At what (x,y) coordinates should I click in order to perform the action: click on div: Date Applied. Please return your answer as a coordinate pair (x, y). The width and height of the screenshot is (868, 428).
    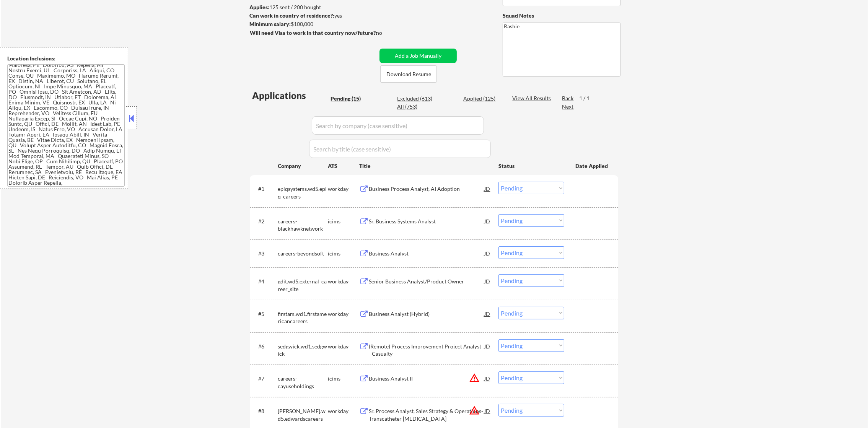
    Looking at the image, I should click on (592, 166).